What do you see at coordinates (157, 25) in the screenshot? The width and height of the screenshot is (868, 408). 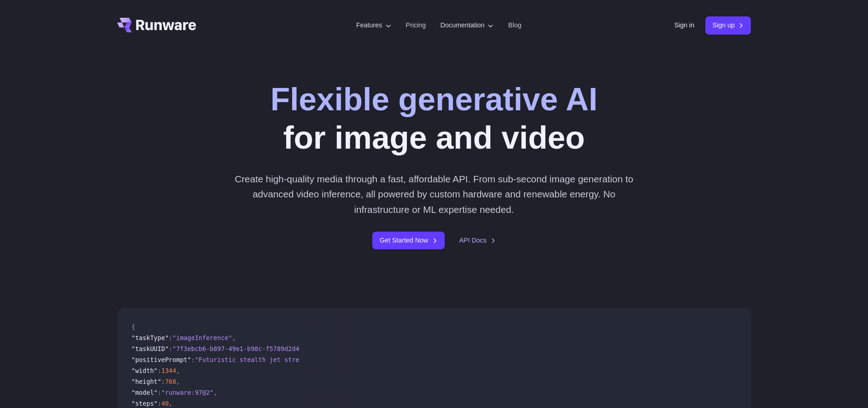 I see `a: Go to /` at bounding box center [157, 25].